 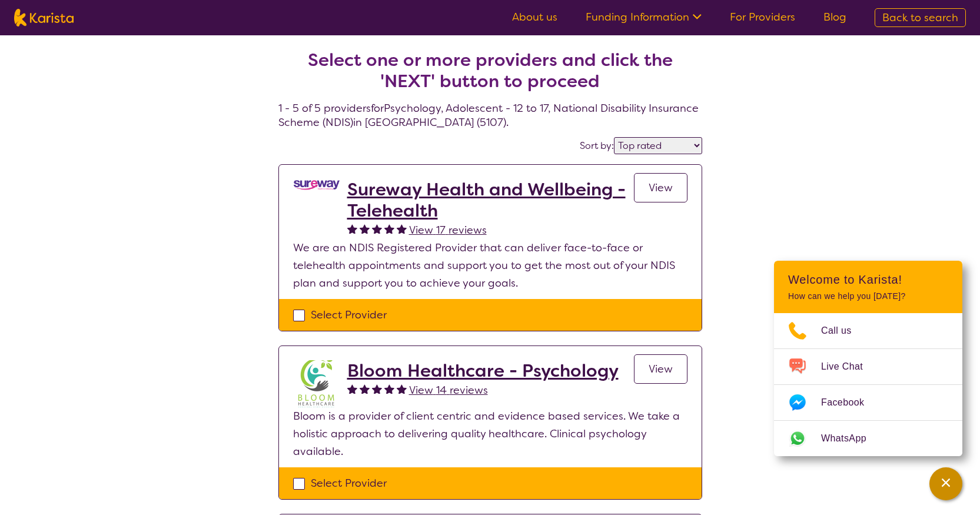 I want to click on img: vgwqq8bzw4bddvbx0uac.png, so click(x=317, y=185).